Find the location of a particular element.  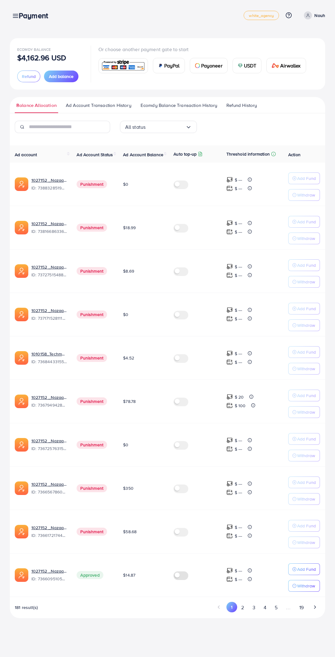

button: Refund is located at coordinates (29, 76).